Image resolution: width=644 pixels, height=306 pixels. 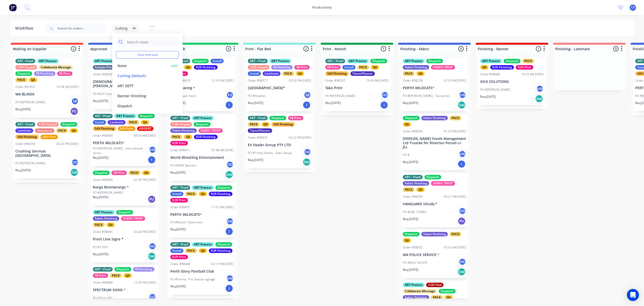 What do you see at coordinates (143, 66) in the screenshot?
I see `button: None` at bounding box center [143, 66].